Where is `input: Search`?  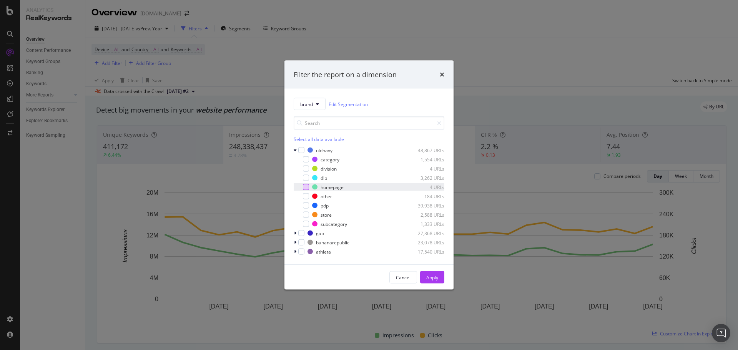
input: Search is located at coordinates (369, 123).